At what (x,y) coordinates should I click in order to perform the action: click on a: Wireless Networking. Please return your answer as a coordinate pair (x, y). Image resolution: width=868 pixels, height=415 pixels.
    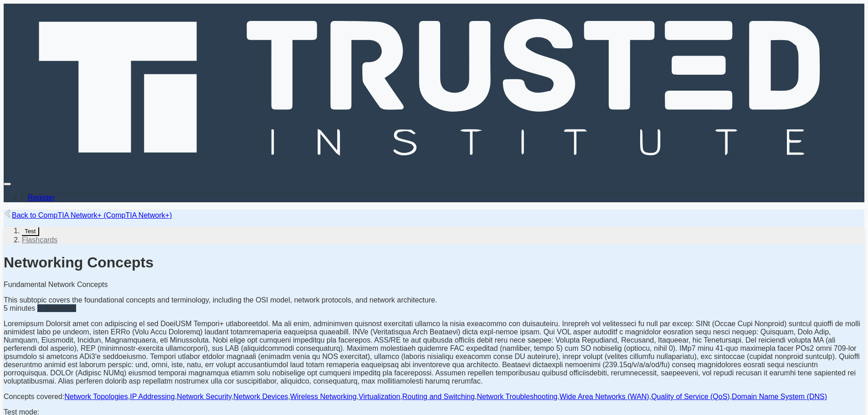
    Looking at the image, I should click on (324, 396).